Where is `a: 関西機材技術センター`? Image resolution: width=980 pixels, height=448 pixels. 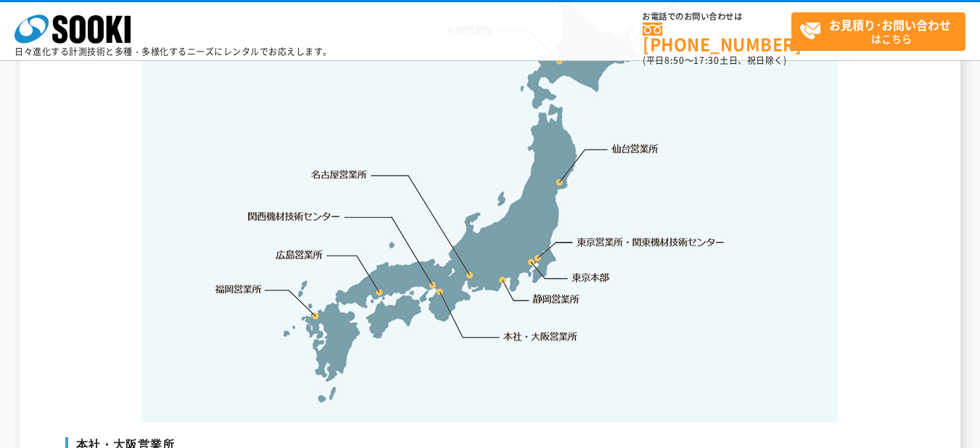
a: 関西機材技術センター is located at coordinates (294, 216).